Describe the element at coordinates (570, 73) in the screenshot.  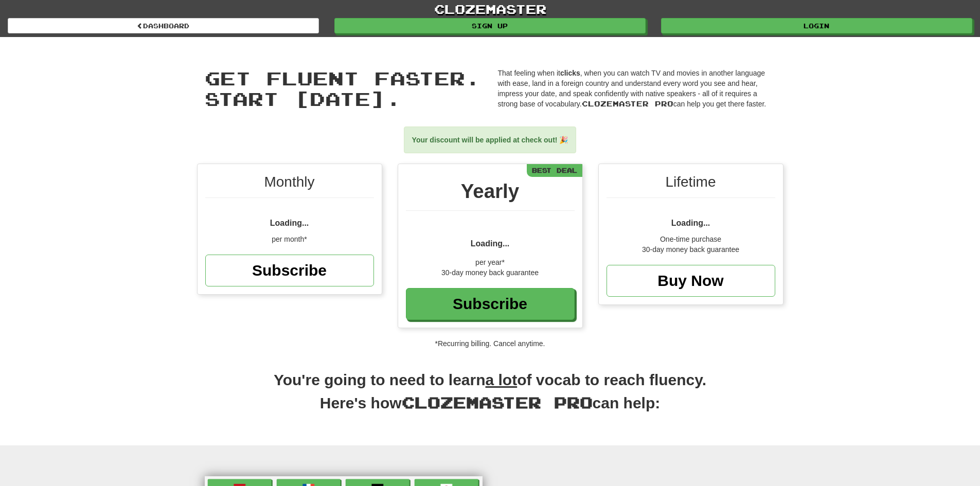
I see `strong: clicks` at that location.